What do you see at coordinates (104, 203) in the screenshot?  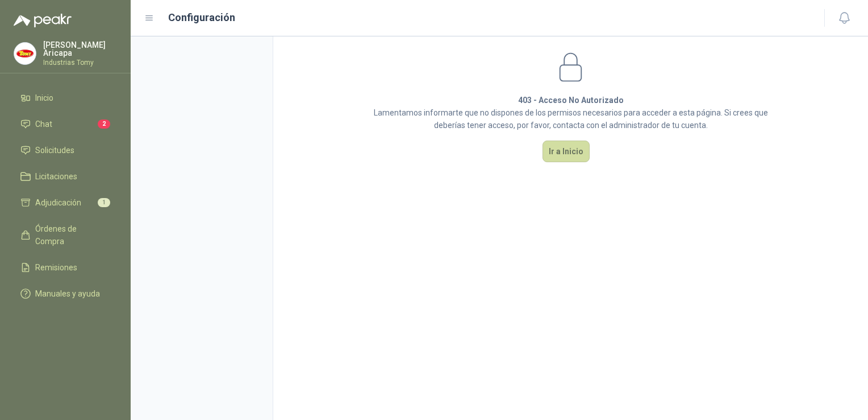 I see `span: 1` at bounding box center [104, 203].